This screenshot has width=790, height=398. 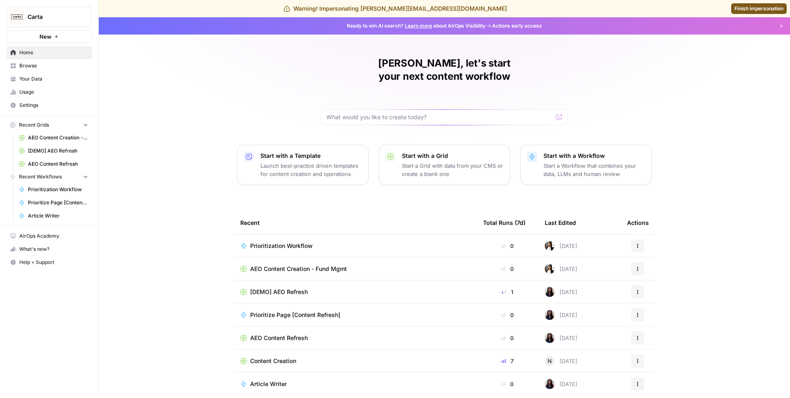 What do you see at coordinates (439, 117) in the screenshot?
I see `input: What would you like to create today?` at bounding box center [439, 117].